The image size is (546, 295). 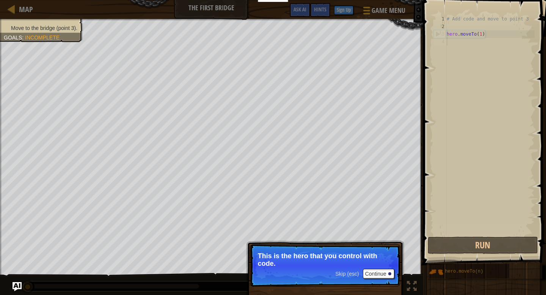 What do you see at coordinates (440, 19) in the screenshot?
I see `div: 1` at bounding box center [440, 19].